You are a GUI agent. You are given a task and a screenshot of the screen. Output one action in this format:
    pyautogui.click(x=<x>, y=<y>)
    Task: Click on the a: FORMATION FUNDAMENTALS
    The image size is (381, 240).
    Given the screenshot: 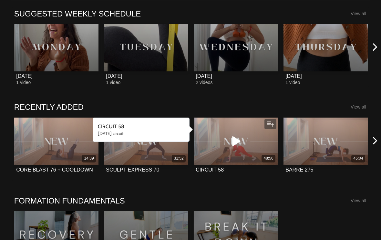 What is the action you would take?
    pyautogui.click(x=69, y=200)
    